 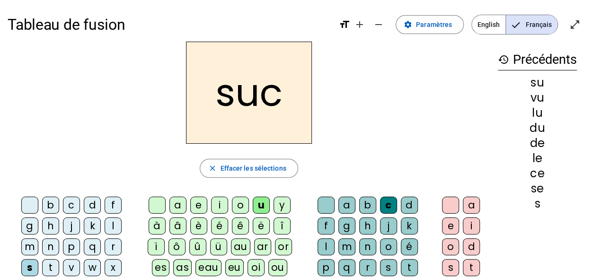 I want to click on div: eau, so click(x=208, y=268).